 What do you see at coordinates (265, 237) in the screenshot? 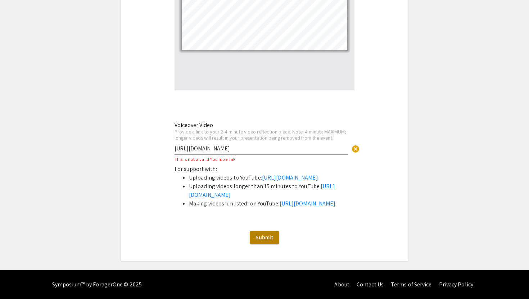
I see `span: Submit` at bounding box center [265, 237].